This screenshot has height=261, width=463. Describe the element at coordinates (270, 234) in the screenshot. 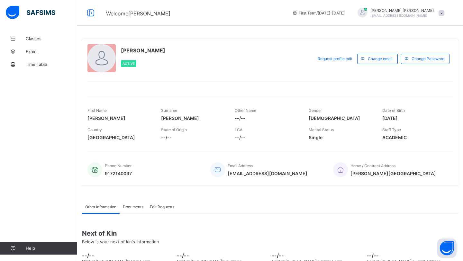

I see `span: Next of Kin` at that location.